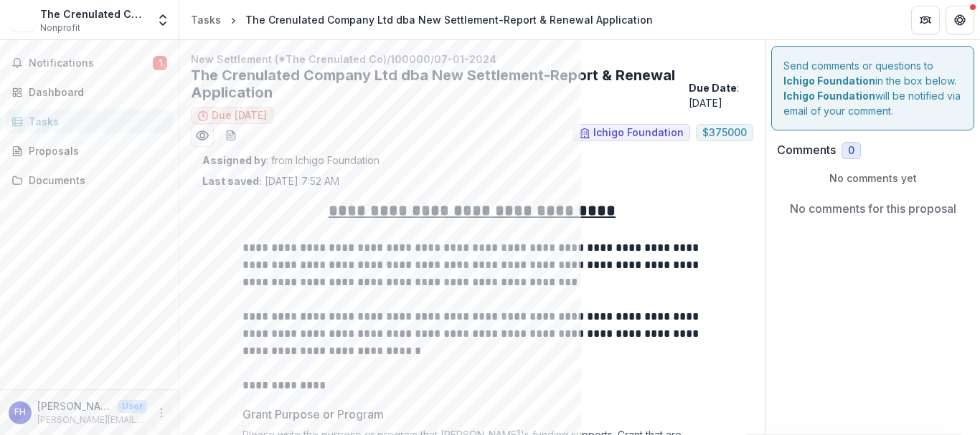  I want to click on p: No comments for this proposal, so click(873, 208).